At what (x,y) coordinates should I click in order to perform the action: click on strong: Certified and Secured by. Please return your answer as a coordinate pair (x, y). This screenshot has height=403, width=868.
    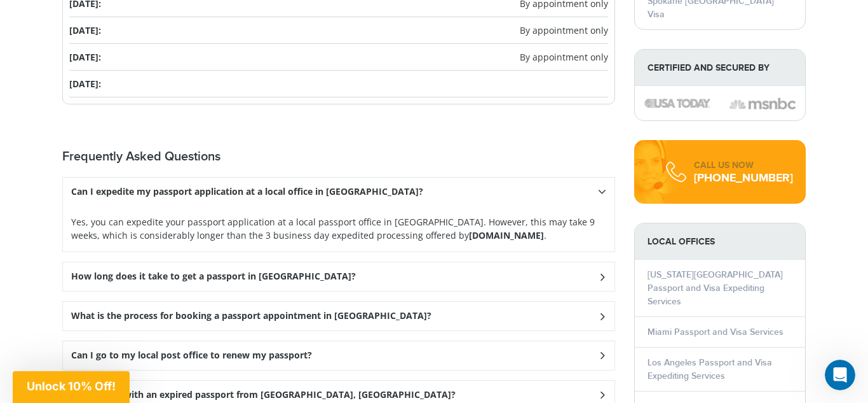
    Looking at the image, I should click on (720, 67).